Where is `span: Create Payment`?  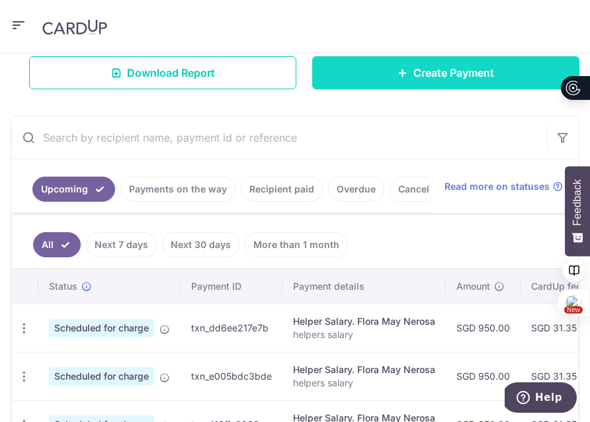
span: Create Payment is located at coordinates (454, 73).